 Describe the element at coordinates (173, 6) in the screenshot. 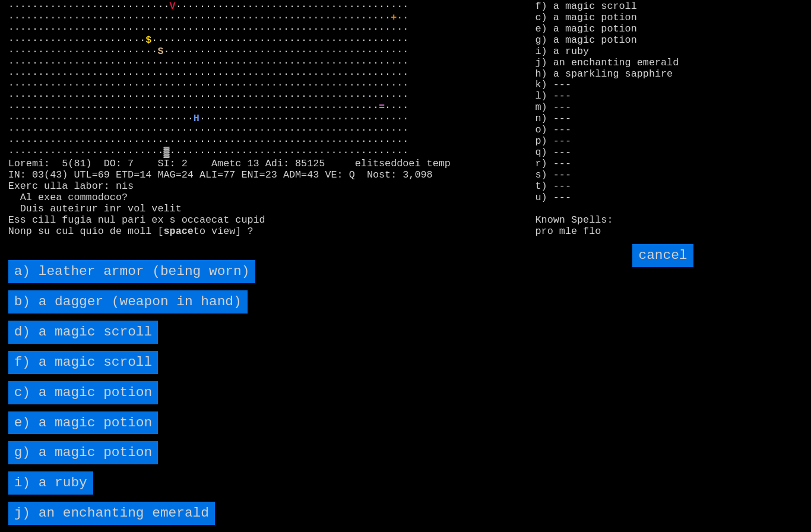

I see `font: V` at that location.